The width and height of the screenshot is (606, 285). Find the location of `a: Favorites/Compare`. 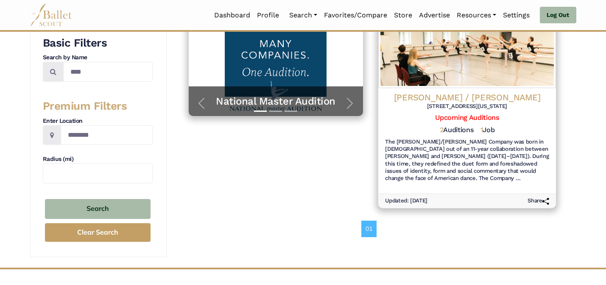

a: Favorites/Compare is located at coordinates (355, 15).